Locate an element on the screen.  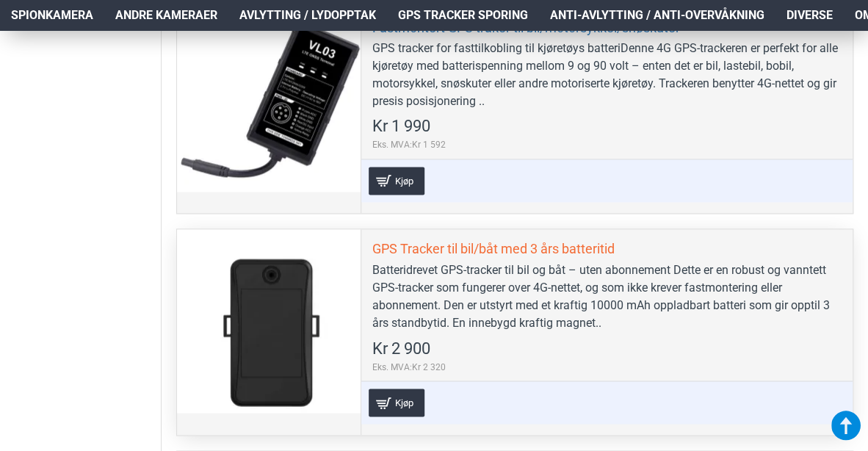
span: Andre kameraer is located at coordinates (166, 15).